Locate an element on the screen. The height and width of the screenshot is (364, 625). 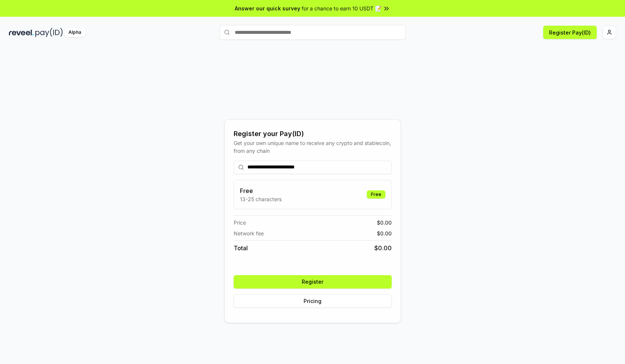
div: Free is located at coordinates (376, 195).